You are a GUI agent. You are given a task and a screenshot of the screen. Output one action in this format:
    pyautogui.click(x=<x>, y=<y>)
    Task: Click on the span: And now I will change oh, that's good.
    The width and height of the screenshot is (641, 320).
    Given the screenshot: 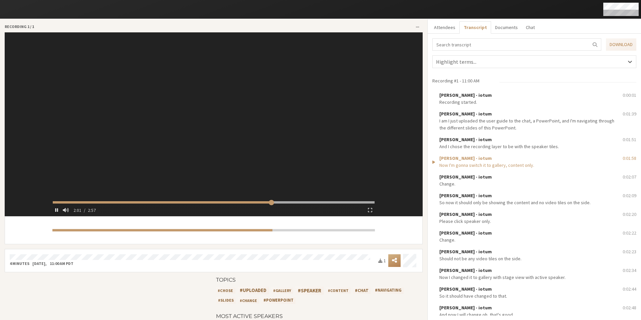 What is the action you would take?
    pyautogui.click(x=477, y=315)
    